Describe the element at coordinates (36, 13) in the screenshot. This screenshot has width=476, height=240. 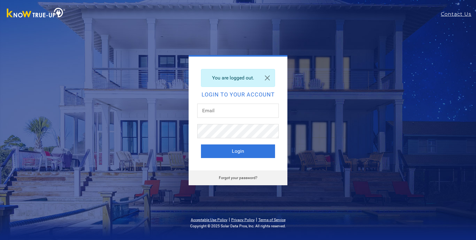
I see `img: Know True-Up` at that location.